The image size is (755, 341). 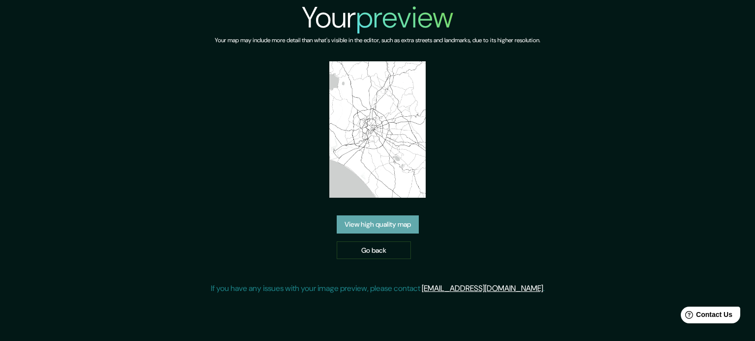 I want to click on span: Contact Us, so click(x=47, y=12).